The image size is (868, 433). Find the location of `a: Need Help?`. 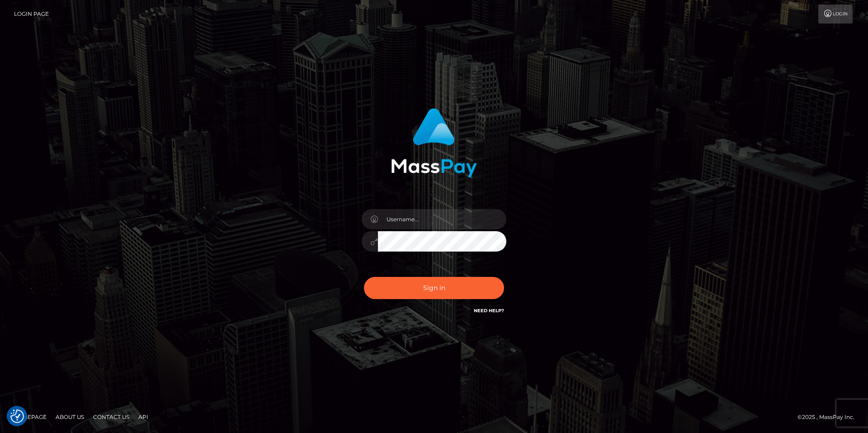

a: Need Help? is located at coordinates (489, 310).